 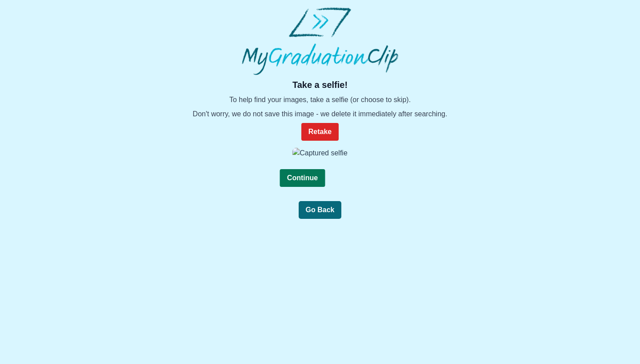 I want to click on b: Retake, so click(x=320, y=132).